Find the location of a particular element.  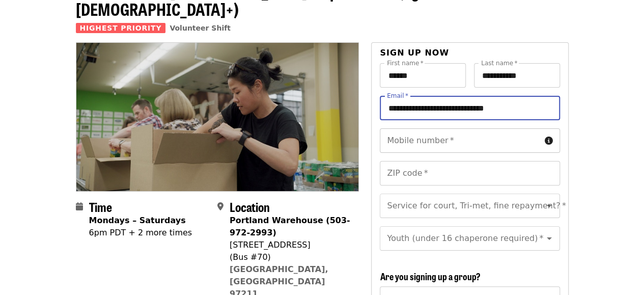

a: Volunteer Shift is located at coordinates (200, 28).